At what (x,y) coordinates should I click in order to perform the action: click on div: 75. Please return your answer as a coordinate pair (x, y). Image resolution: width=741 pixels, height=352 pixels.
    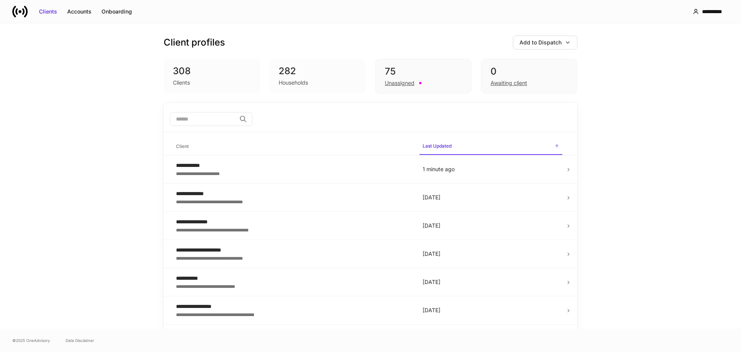
    Looking at the image, I should click on (424, 71).